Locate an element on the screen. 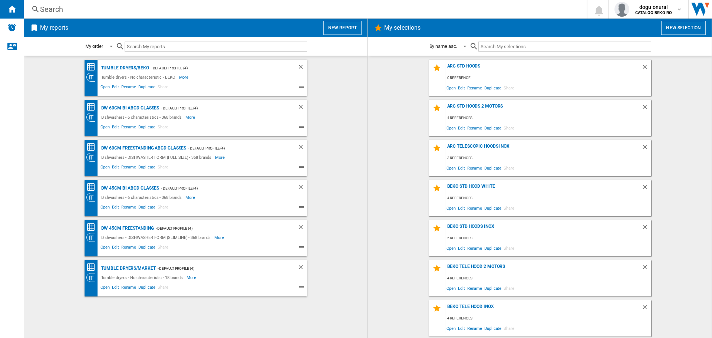 This screenshot has height=338, width=712. div: Arc std hoods 2 motors is located at coordinates (544, 108).